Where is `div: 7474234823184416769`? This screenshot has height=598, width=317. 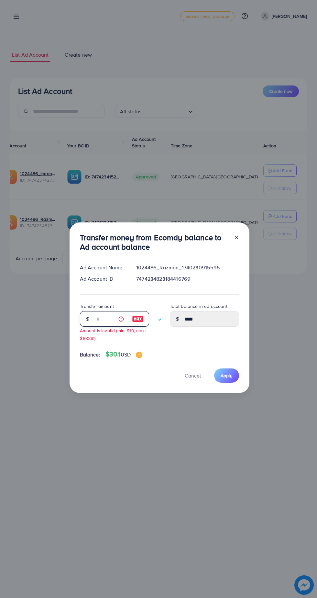
div: 7474234823184416769 is located at coordinates (187, 279).